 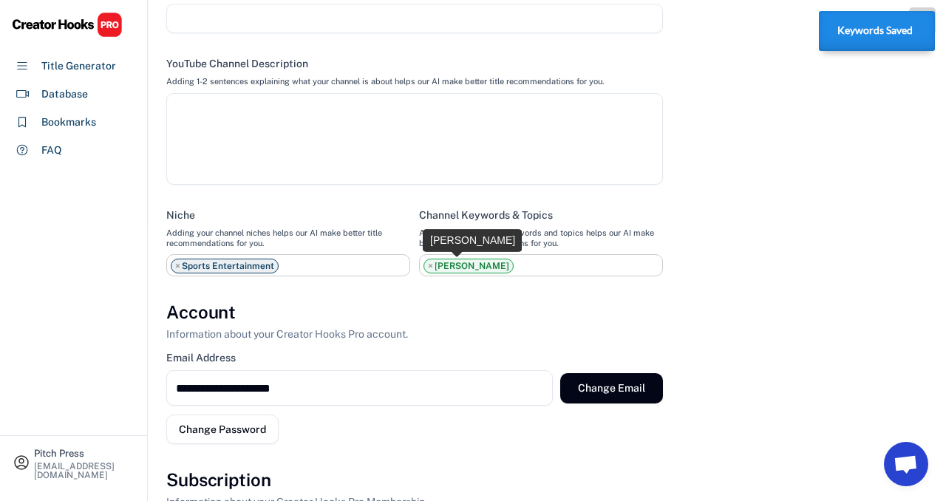 I want to click on div: Adding your channel's keywords and topics helps our AI make better title recommendations for you., so click(x=541, y=238).